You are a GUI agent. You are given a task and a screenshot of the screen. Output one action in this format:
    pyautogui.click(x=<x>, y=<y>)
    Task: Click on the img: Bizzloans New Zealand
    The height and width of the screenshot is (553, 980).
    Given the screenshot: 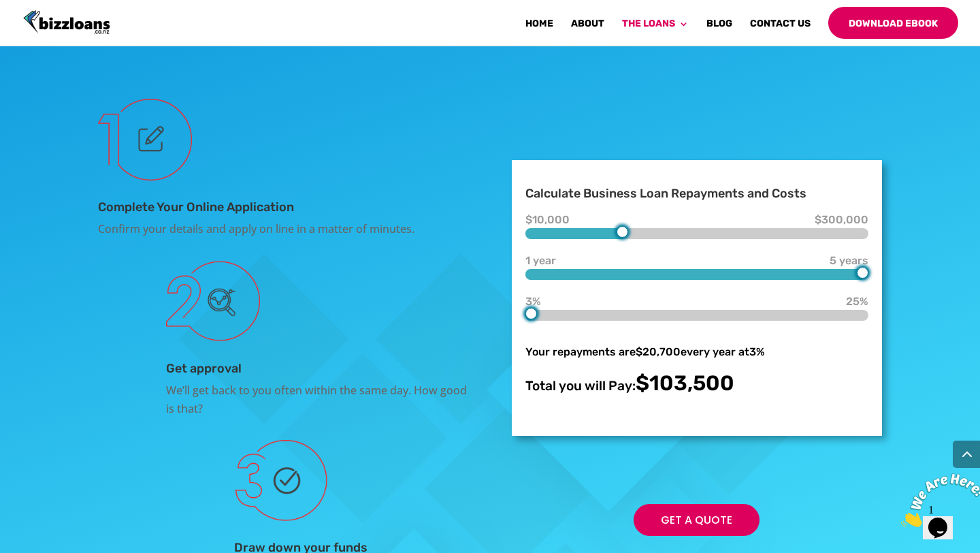 What is the action you would take?
    pyautogui.click(x=67, y=22)
    